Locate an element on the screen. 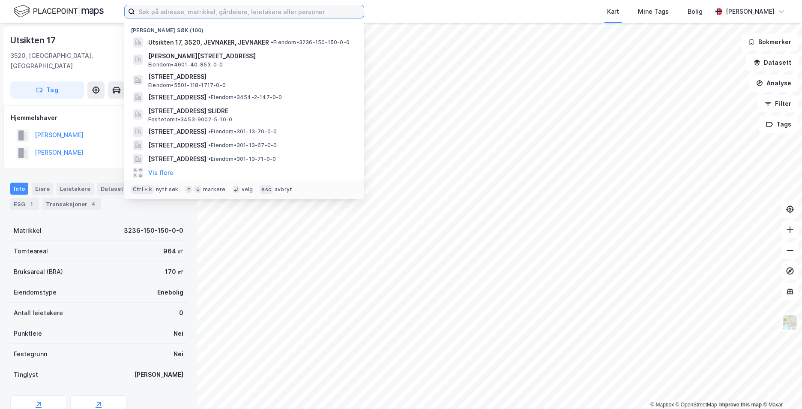 The height and width of the screenshot is (409, 802). a: Mapbox is located at coordinates (662, 404).